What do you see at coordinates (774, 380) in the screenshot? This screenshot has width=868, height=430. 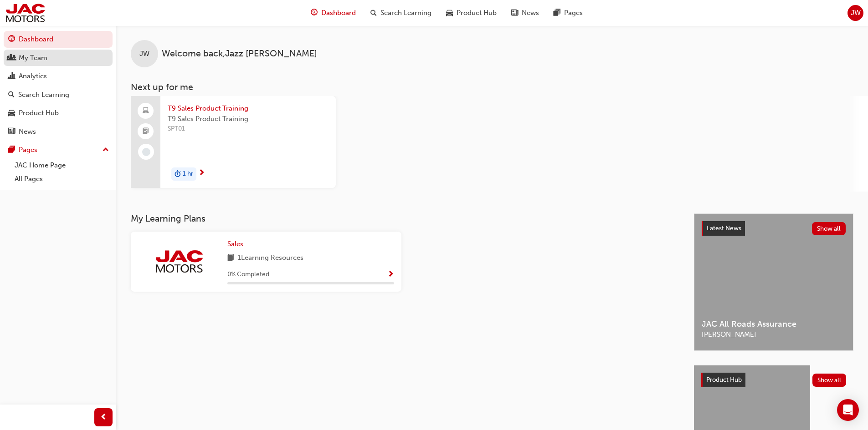 I see `a: Product HubShow all` at bounding box center [774, 380].